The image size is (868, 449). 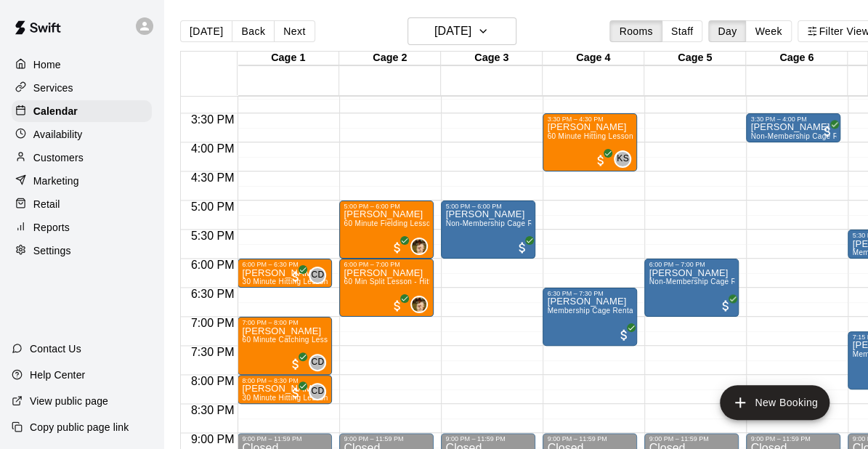 I want to click on span: KS, so click(x=623, y=159).